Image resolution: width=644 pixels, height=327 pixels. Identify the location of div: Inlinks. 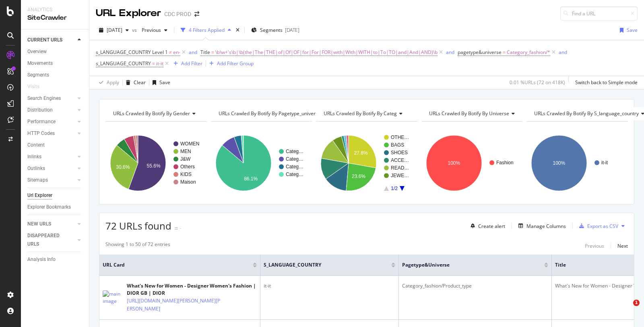
(34, 157).